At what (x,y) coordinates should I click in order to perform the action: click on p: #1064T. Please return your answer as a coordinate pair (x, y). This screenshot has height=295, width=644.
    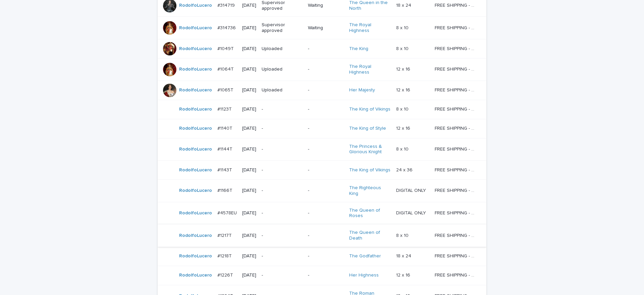
    Looking at the image, I should click on (226, 68).